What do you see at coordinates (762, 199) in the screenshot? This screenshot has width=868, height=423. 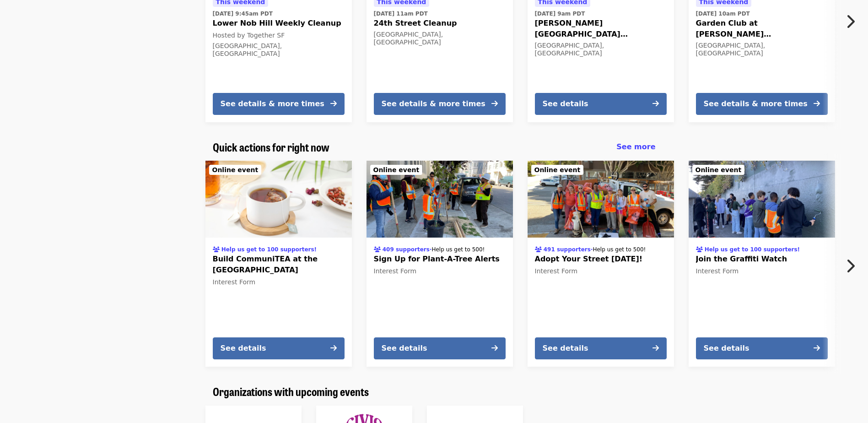 I see `img: Join the Graffiti Watch organized by SF Public Works` at bounding box center [762, 199].